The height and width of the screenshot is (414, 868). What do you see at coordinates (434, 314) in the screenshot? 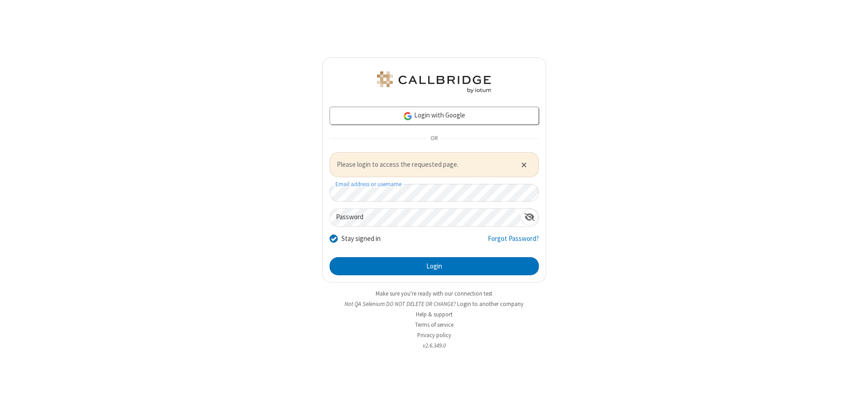
I see `a: Help & support` at bounding box center [434, 314].